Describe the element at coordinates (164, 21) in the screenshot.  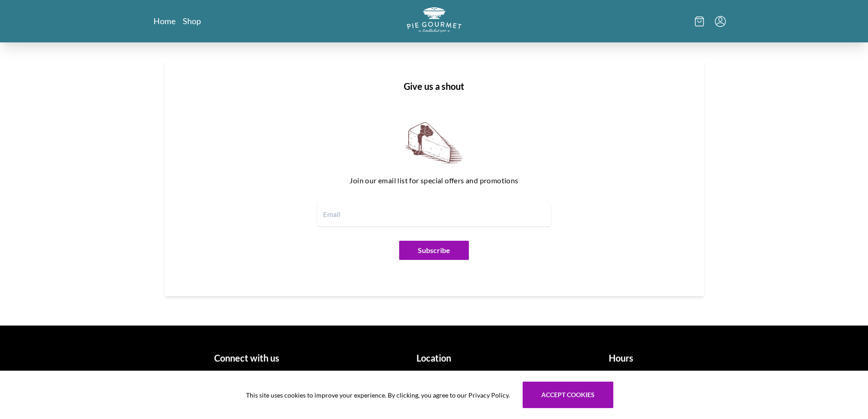
I see `a: Home` at that location.